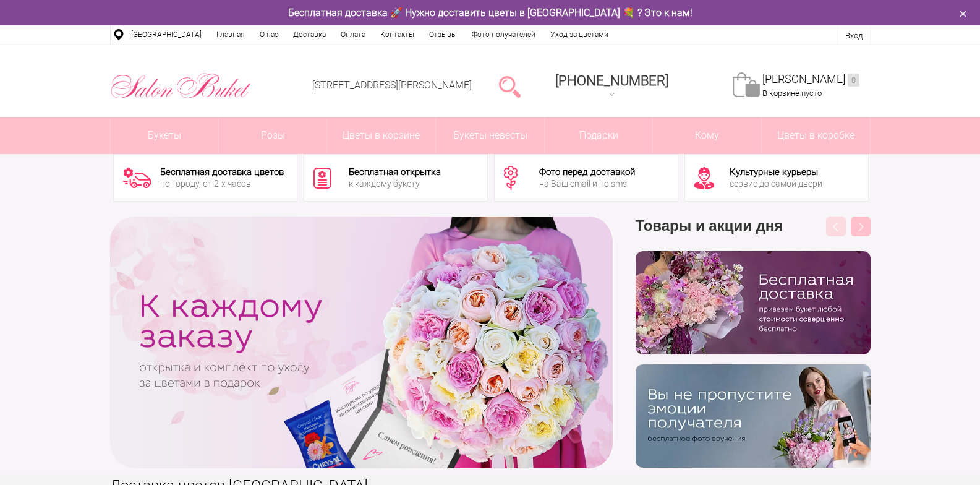 This screenshot has height=485, width=980. Describe the element at coordinates (381, 136) in the screenshot. I see `a: Цветы в корзине` at that location.